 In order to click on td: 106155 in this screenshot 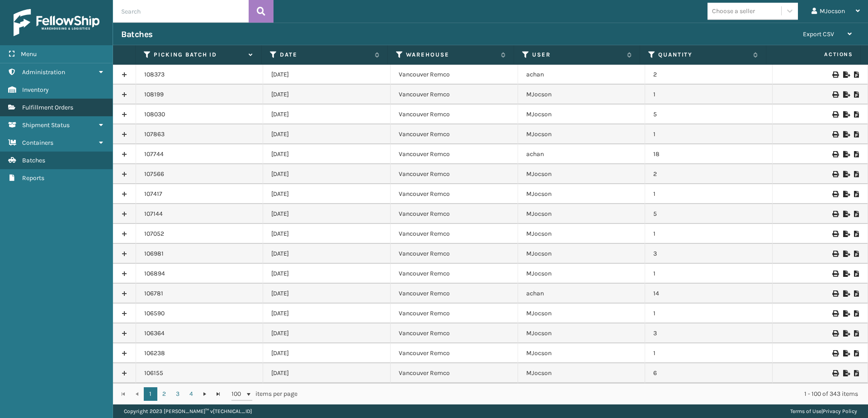, I will do `click(200, 373)`.